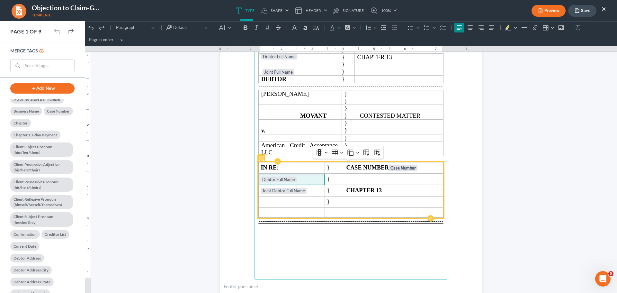 The height and width of the screenshot is (293, 617). What do you see at coordinates (26, 111) in the screenshot?
I see `div: Business Name` at bounding box center [26, 111].